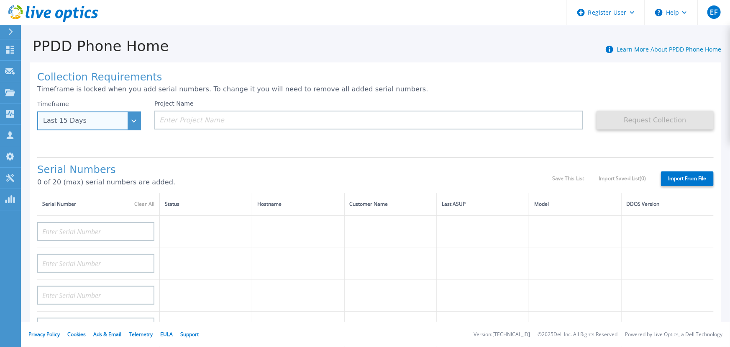 The width and height of the screenshot is (730, 347). What do you see at coordinates (655, 120) in the screenshot?
I see `button: Request Collection` at bounding box center [655, 120].